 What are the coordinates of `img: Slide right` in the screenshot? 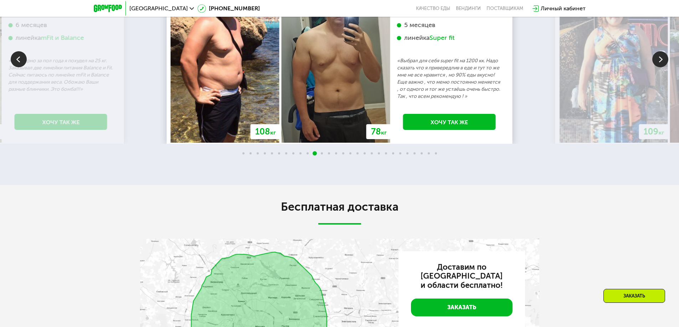 It's located at (660, 59).